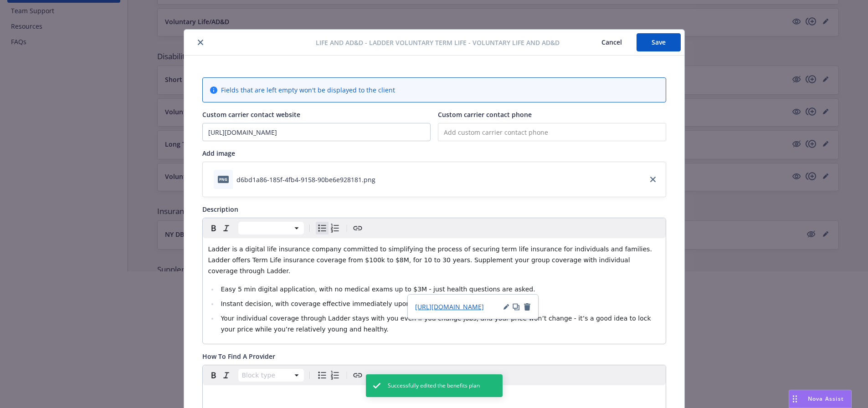 Image resolution: width=868 pixels, height=408 pixels. I want to click on button: Bulleted list, so click(322, 228).